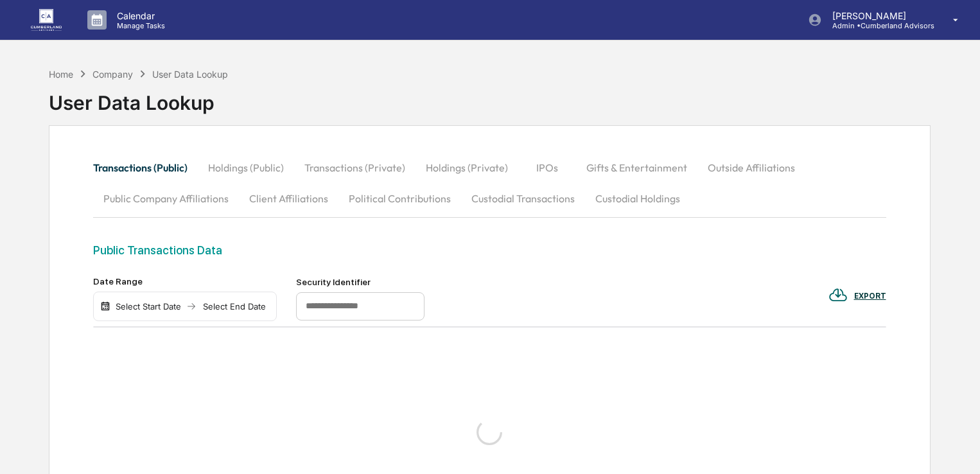 The height and width of the screenshot is (474, 980). Describe the element at coordinates (636, 168) in the screenshot. I see `button: Gifts & Entertainment` at that location.